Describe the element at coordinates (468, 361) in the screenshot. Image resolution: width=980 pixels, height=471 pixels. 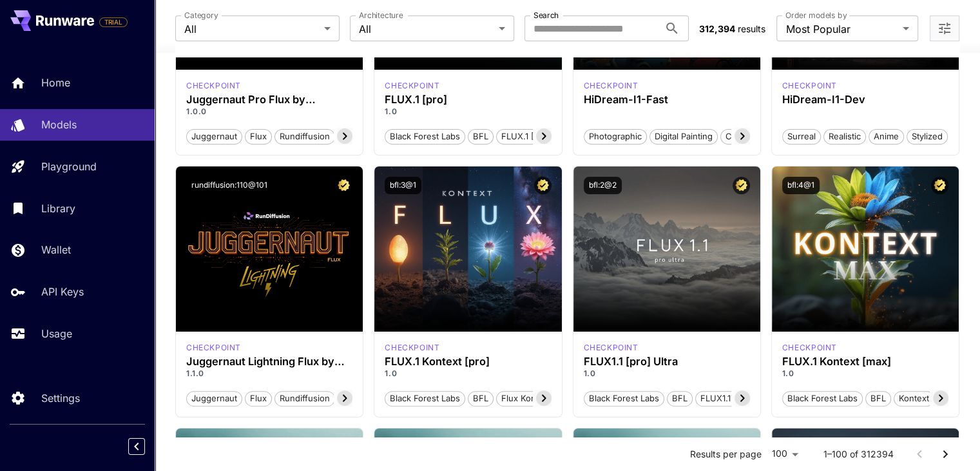
I see `h3: FLUX.1 Kontext [pro]` at that location.